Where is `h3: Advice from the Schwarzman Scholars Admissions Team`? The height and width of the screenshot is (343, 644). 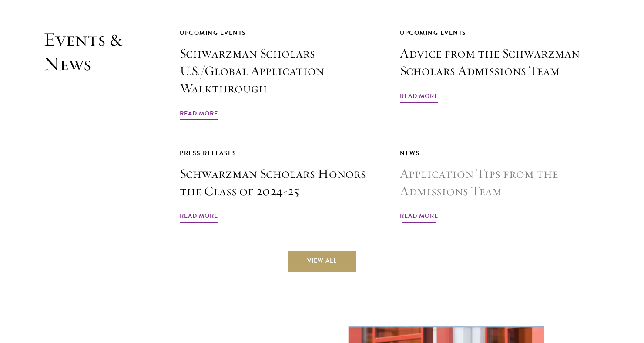
h3: Advice from the Schwarzman Scholars Admissions Team is located at coordinates (500, 62).